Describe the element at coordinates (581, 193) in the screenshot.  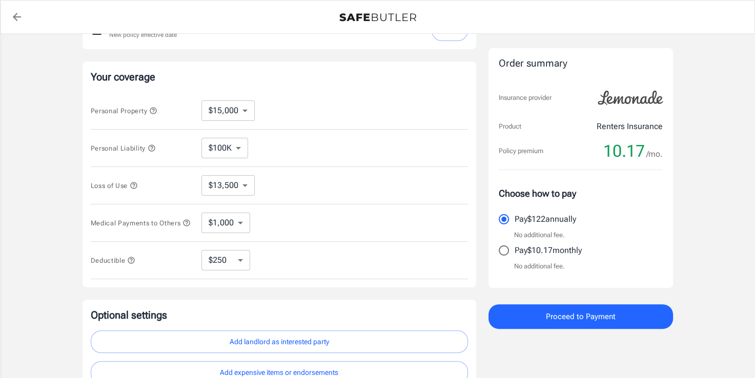
I see `p: Choose how to pay` at that location.